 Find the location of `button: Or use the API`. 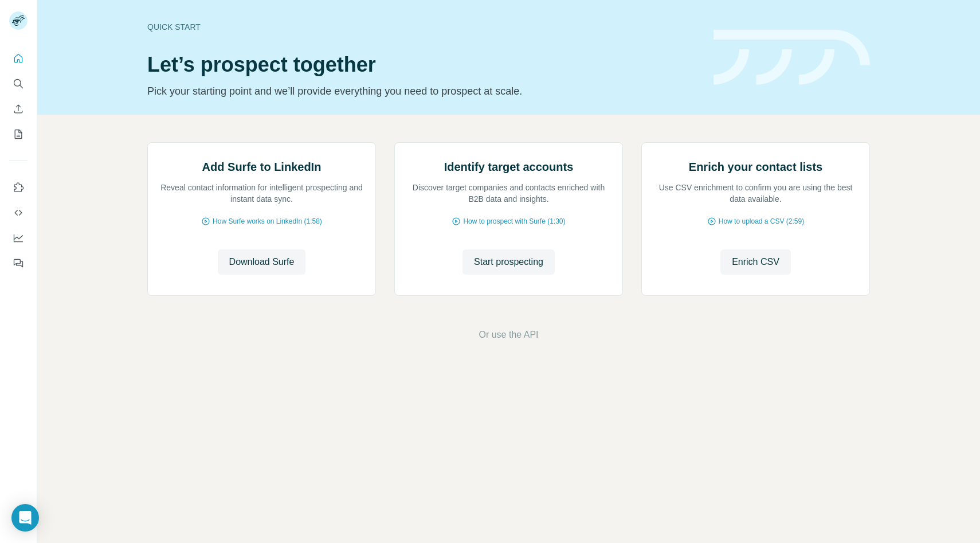

button: Or use the API is located at coordinates (508, 335).